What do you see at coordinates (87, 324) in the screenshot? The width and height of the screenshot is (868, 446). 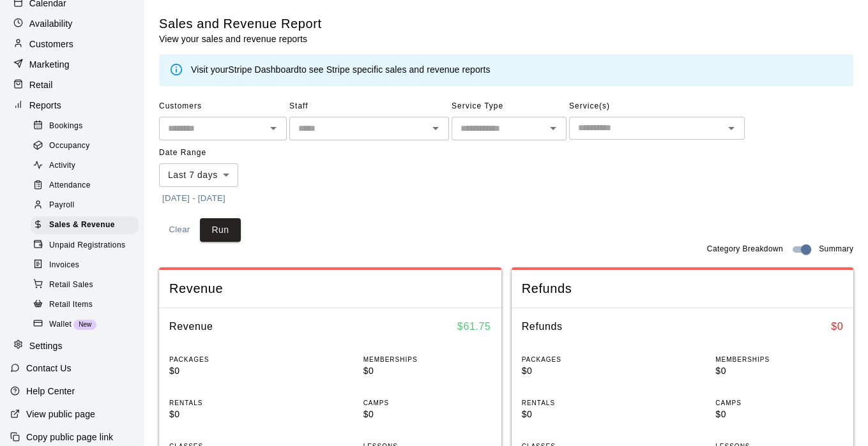 I see `a: WalletNew` at bounding box center [87, 324].